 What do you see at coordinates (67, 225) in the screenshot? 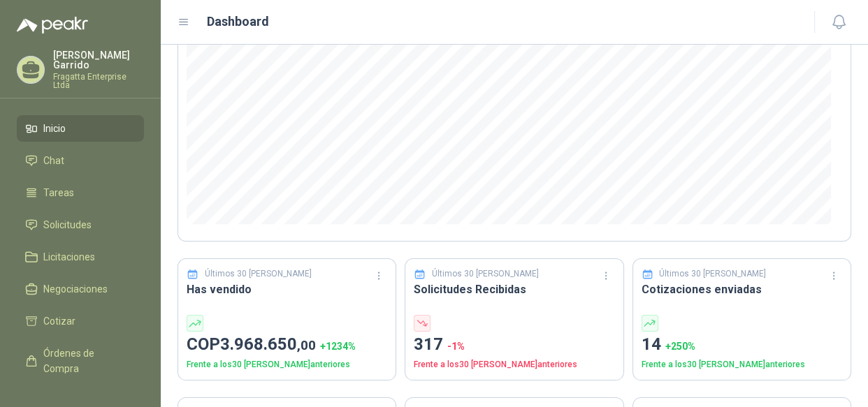
I see `span: Solicitudes` at bounding box center [67, 225].